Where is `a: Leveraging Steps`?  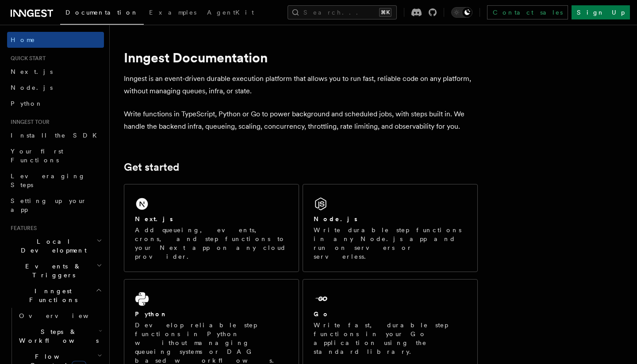 a: Leveraging Steps is located at coordinates (55, 181).